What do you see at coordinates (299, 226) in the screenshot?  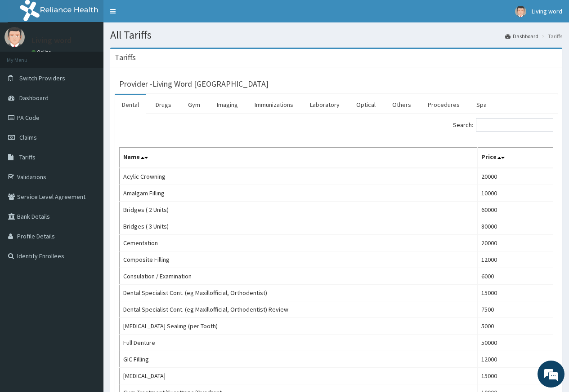 I see `td: Bridges ( 3 Units)` at bounding box center [299, 226].